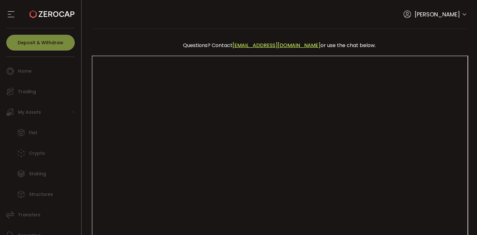  I want to click on span: Deposit & Withdraw, so click(40, 43).